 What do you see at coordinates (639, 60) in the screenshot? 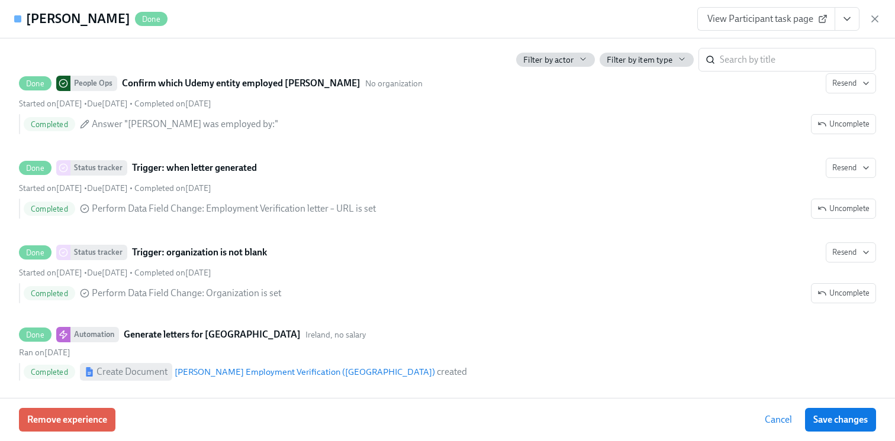
I see `span: Filter by item type` at bounding box center [639, 60].